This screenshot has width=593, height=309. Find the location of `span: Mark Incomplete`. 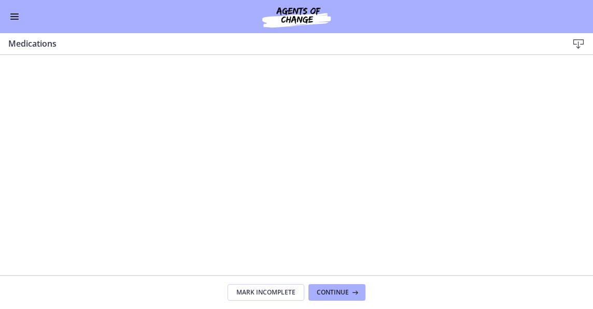

span: Mark Incomplete is located at coordinates (266, 293).